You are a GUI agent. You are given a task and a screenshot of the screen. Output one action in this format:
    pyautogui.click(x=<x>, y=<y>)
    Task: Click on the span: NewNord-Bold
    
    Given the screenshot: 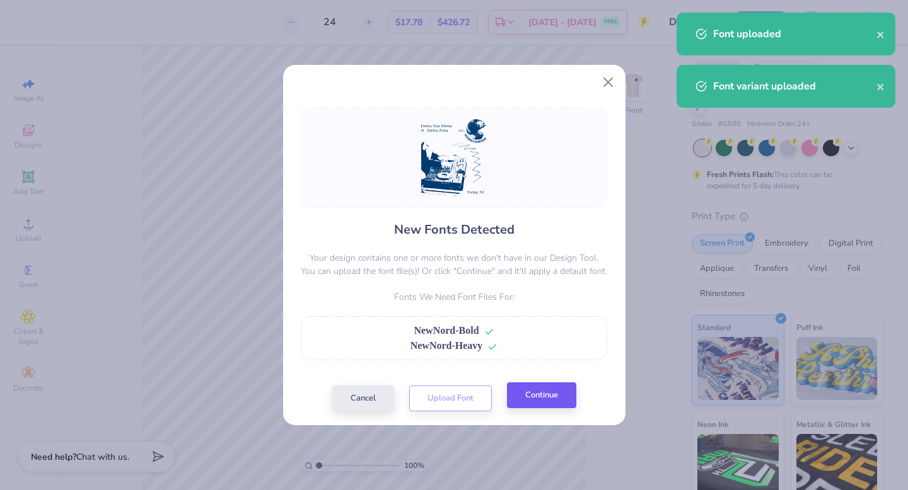 What is the action you would take?
    pyautogui.click(x=446, y=330)
    